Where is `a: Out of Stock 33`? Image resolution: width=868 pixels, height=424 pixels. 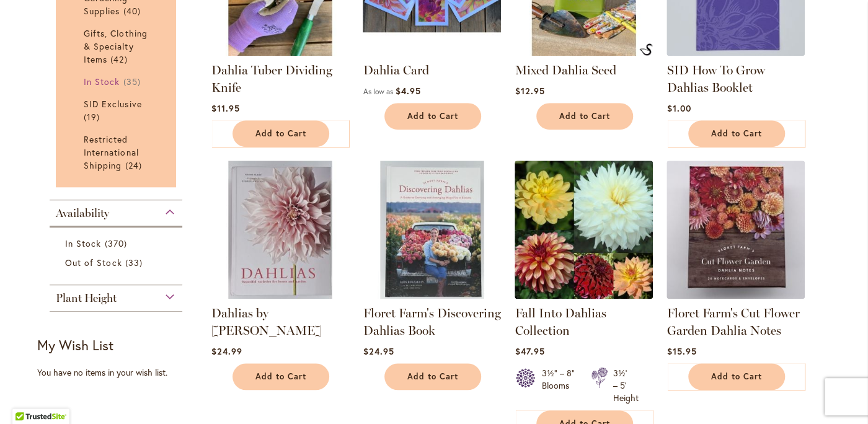
a: Out of Stock 33 is located at coordinates (117, 262).